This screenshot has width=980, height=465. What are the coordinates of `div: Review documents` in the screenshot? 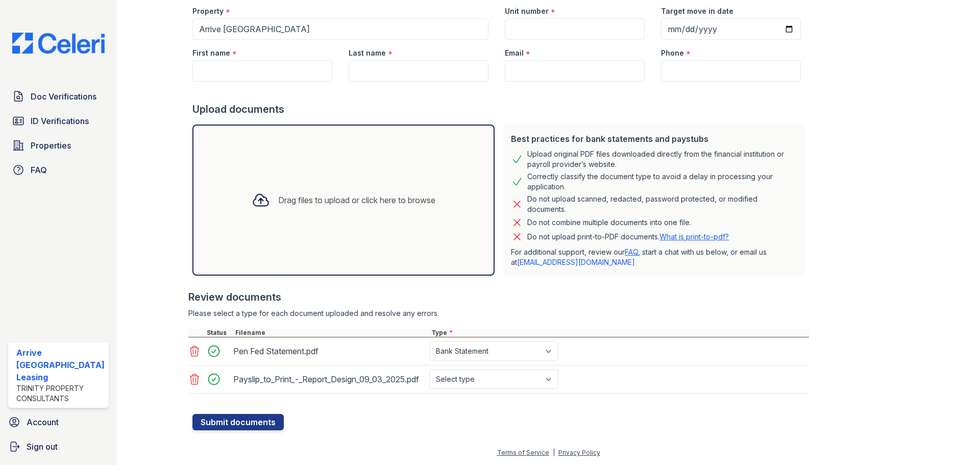 It's located at (499, 297).